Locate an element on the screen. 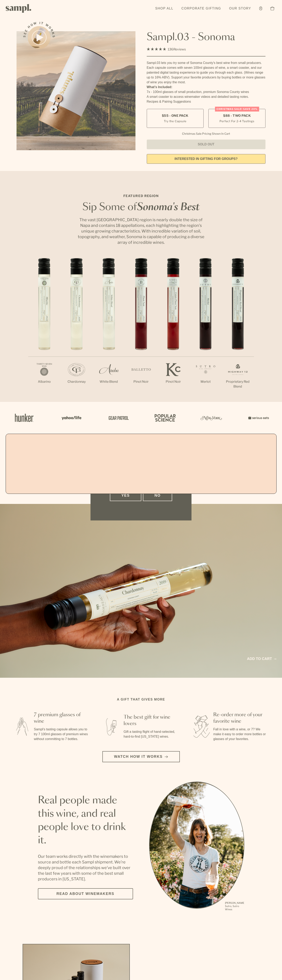  small: Perfect For 2-4 Tastings is located at coordinates (237, 121).